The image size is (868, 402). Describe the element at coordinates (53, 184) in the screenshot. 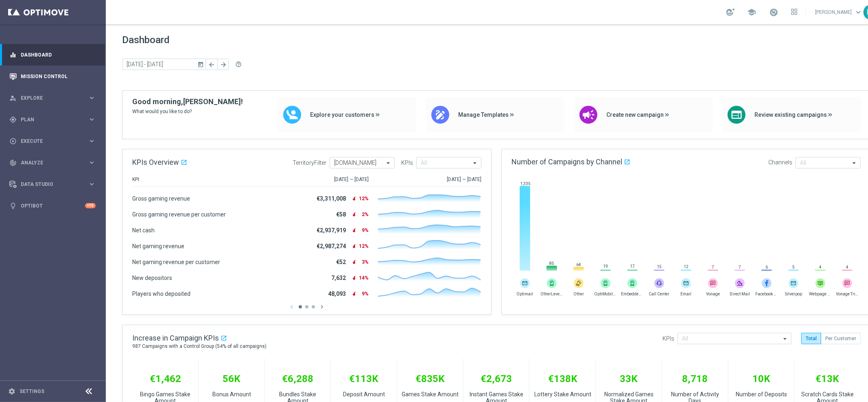

I see `button: Data Studio keyboard_arrow_right` at that location.